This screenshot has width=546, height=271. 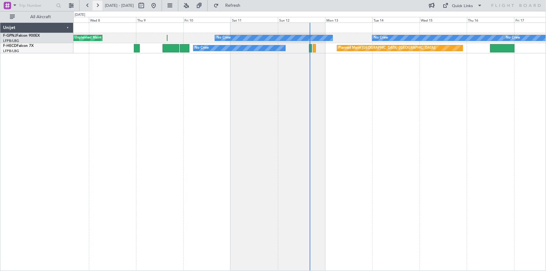 I want to click on div: Tue 14, so click(x=396, y=20).